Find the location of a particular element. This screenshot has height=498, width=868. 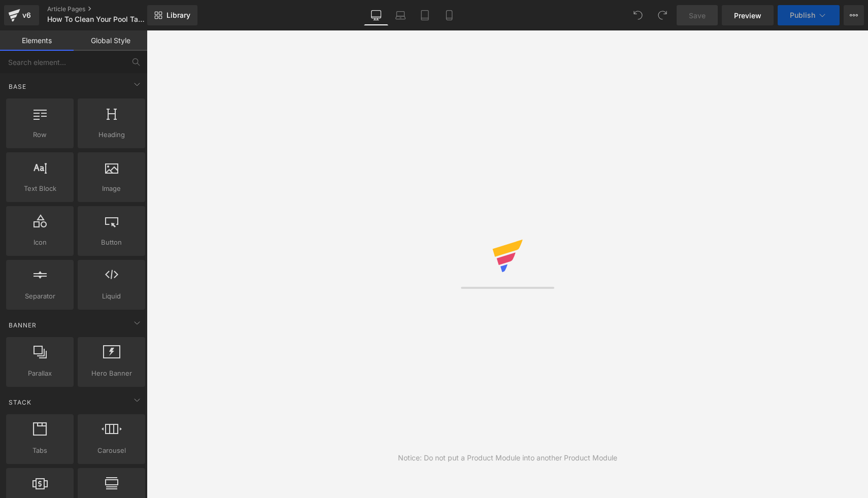

span: Stack is located at coordinates (20, 403).